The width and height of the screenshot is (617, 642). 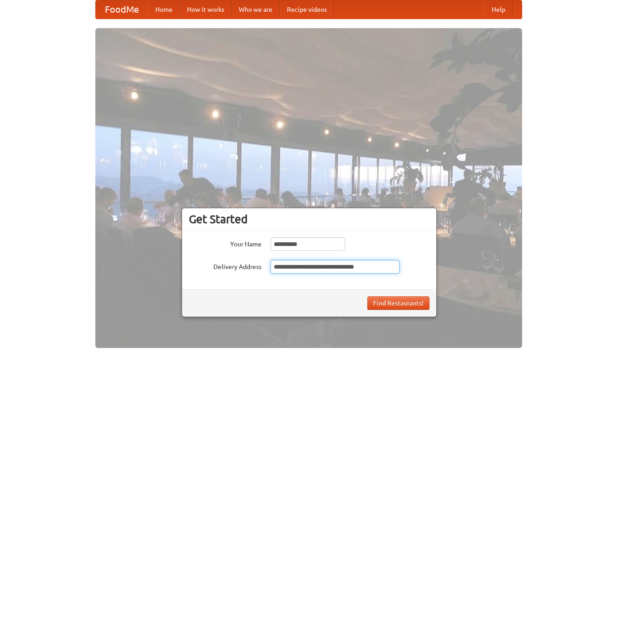 What do you see at coordinates (206, 10) in the screenshot?
I see `a: How it works` at bounding box center [206, 10].